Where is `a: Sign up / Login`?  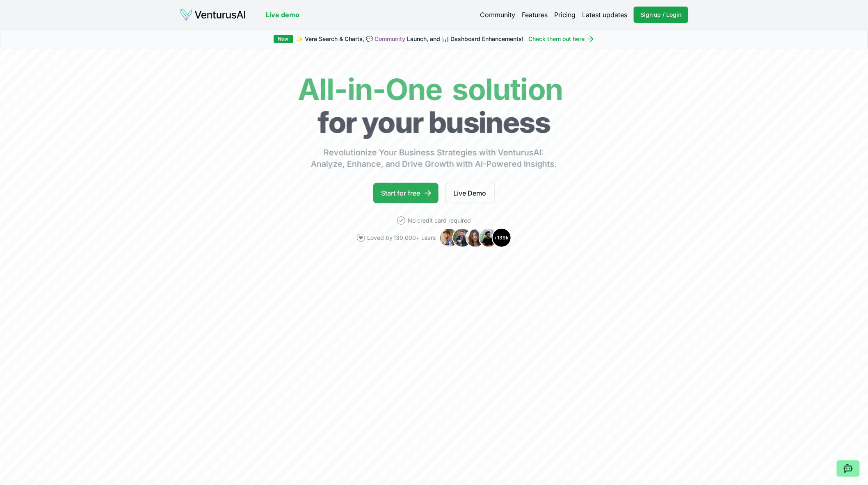
a: Sign up / Login is located at coordinates (661, 15).